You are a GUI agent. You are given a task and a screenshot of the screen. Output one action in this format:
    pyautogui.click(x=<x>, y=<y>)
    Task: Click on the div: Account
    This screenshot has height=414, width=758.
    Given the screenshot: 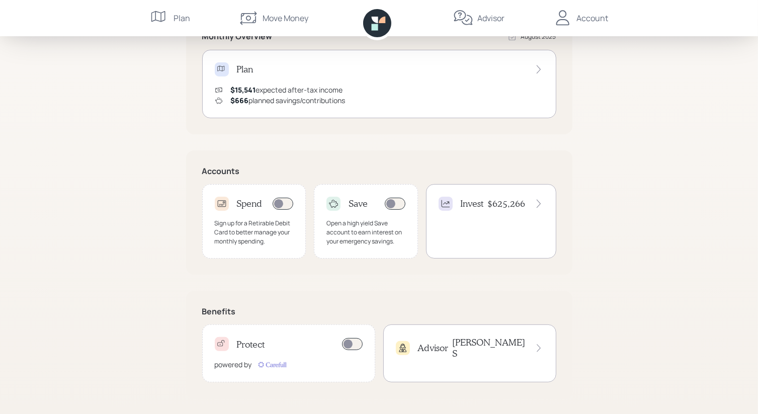 What is the action you would take?
    pyautogui.click(x=593, y=18)
    